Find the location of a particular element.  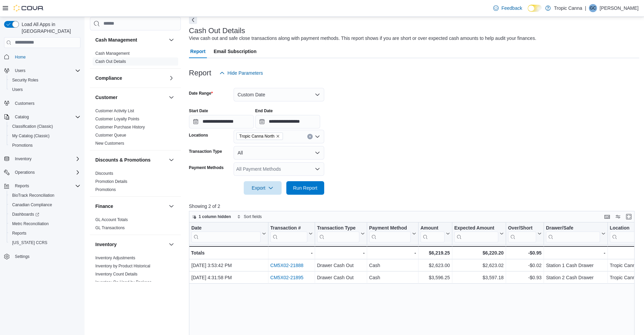

button: Inventory is located at coordinates (130, 245).